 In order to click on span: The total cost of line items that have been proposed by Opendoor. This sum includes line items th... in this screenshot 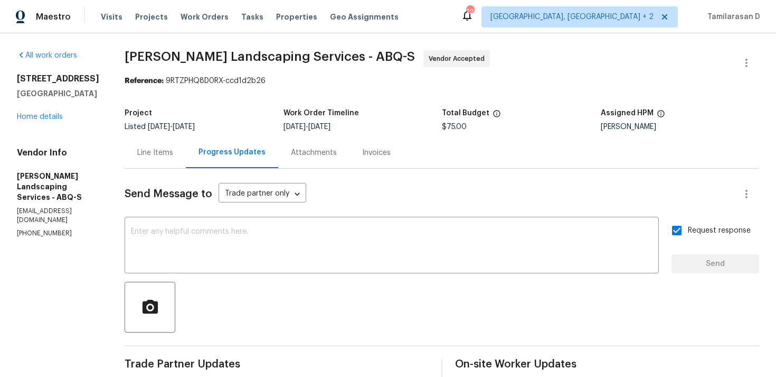, I will do `click(497, 116)`.